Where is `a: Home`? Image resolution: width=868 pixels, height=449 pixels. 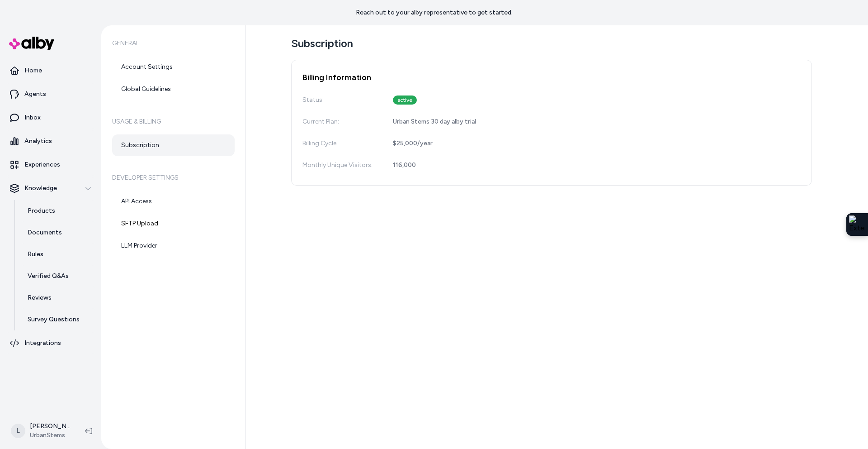
a: Home is located at coordinates (51, 70).